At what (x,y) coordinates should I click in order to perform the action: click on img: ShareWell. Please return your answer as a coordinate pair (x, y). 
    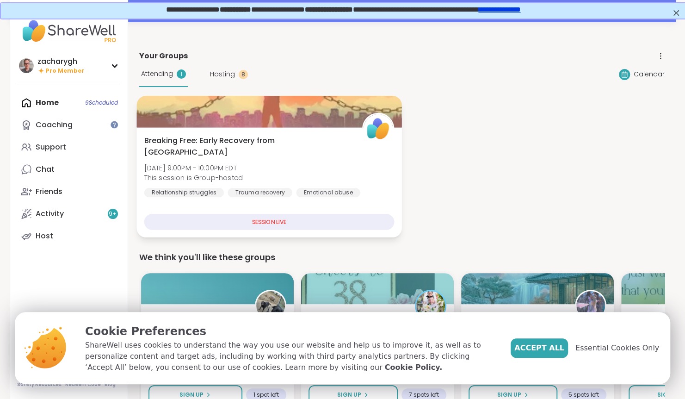
    Looking at the image, I should click on (378, 129).